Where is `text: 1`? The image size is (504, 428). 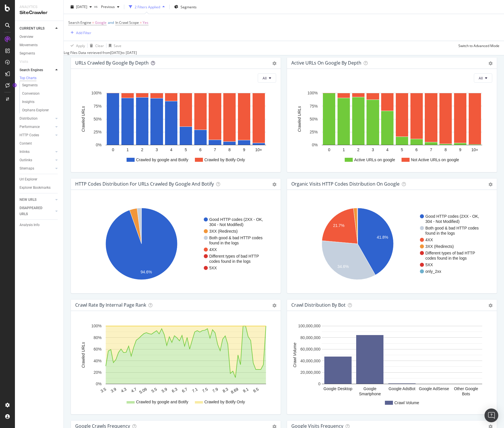
text: 1 is located at coordinates (344, 150).